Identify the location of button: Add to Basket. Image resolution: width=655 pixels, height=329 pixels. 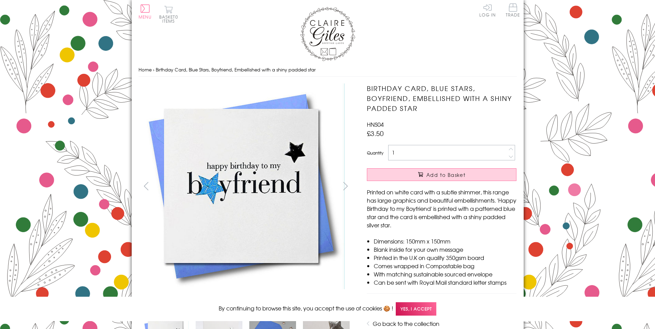
(442, 175).